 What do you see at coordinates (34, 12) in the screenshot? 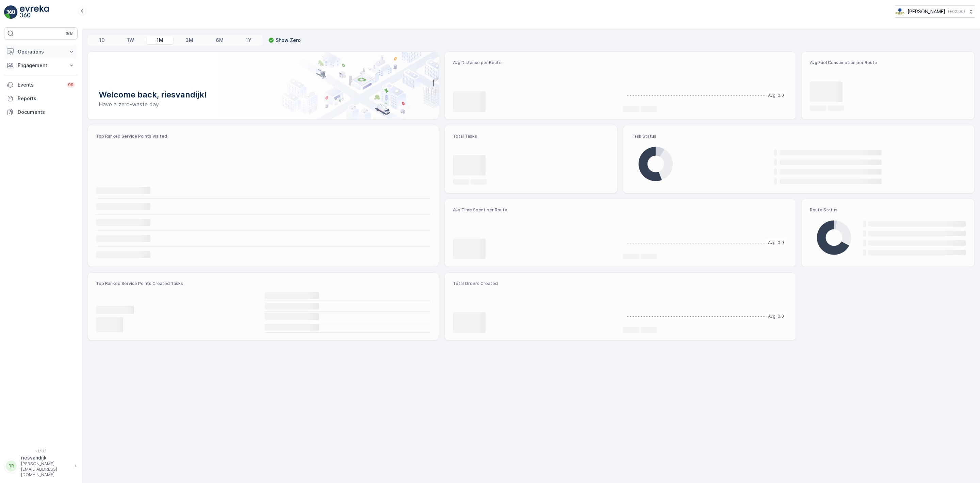
I see `img: logo_light-DOdMpM7g.png` at bounding box center [34, 12].